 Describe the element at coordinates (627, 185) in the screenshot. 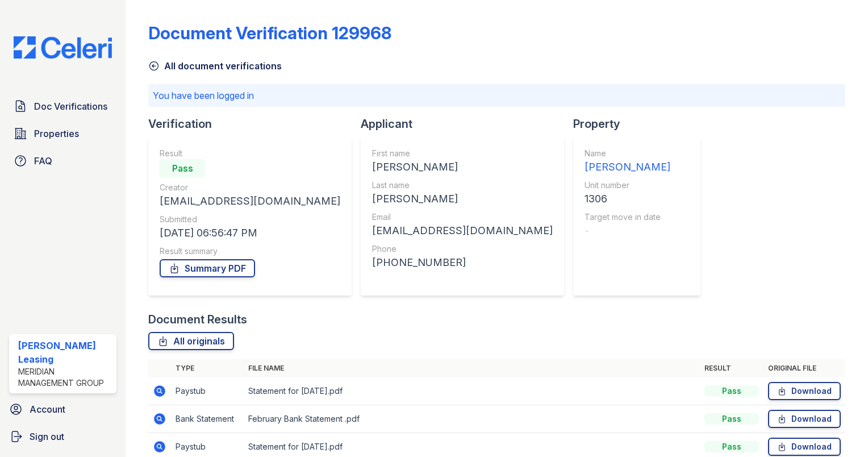

I see `div: Unit number` at that location.